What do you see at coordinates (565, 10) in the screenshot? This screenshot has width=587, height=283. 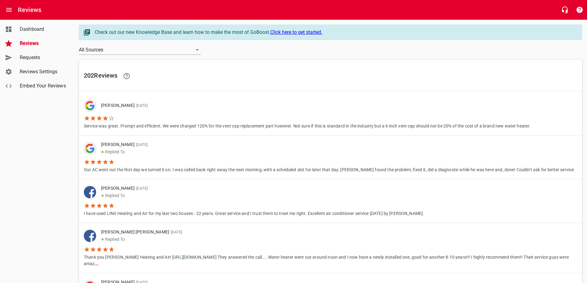 I see `button: Live Chat` at bounding box center [565, 10].